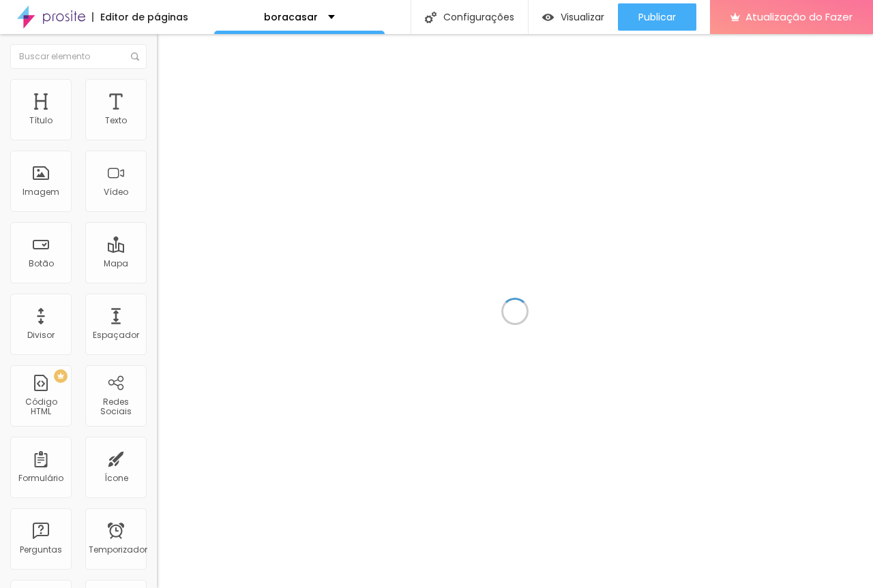 Image resolution: width=873 pixels, height=588 pixels. Describe the element at coordinates (116, 478) in the screenshot. I see `font: Ícone` at that location.